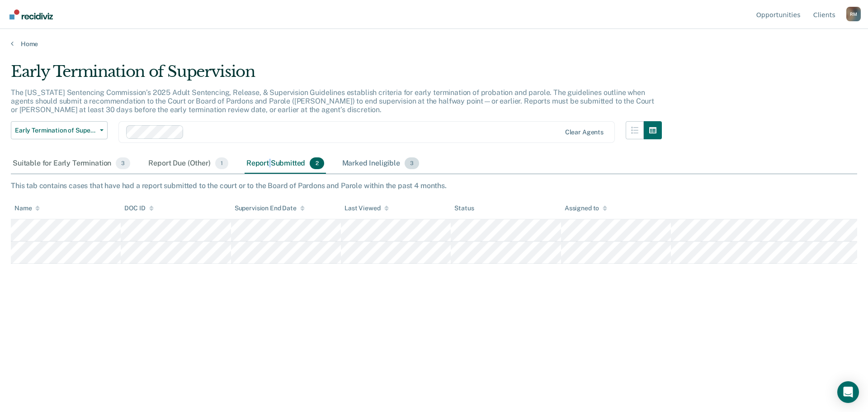 The image size is (868, 412). What do you see at coordinates (188, 164) in the screenshot?
I see `div: Report Due (Other)1` at bounding box center [188, 164].